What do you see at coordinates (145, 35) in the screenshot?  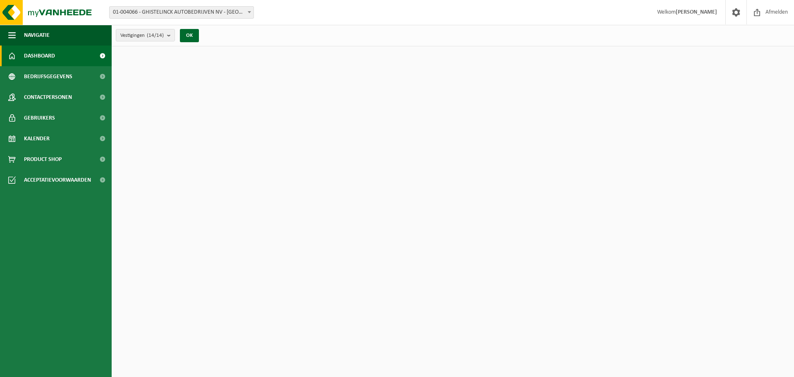 I see `button: Vestigingen(14/14)` at bounding box center [145, 35].